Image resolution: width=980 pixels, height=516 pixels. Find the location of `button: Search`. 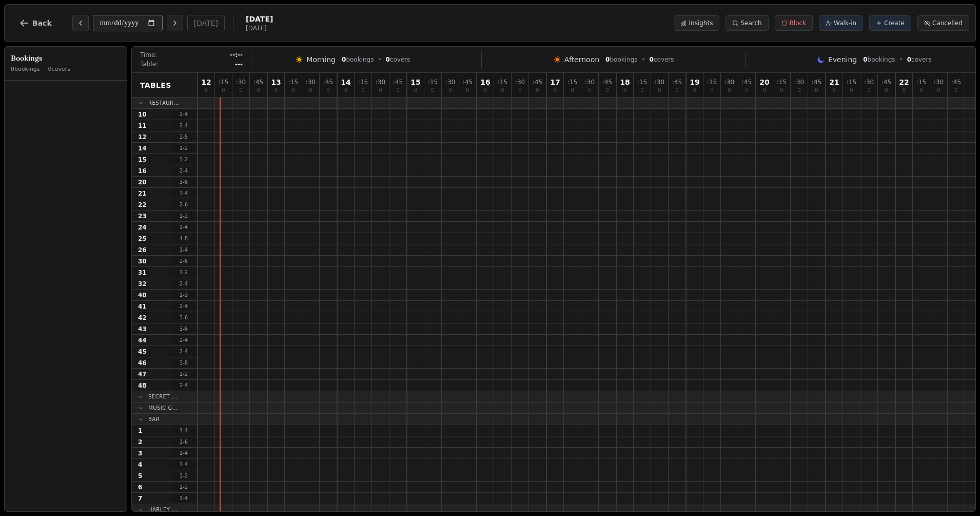

button: Search is located at coordinates (746, 23).